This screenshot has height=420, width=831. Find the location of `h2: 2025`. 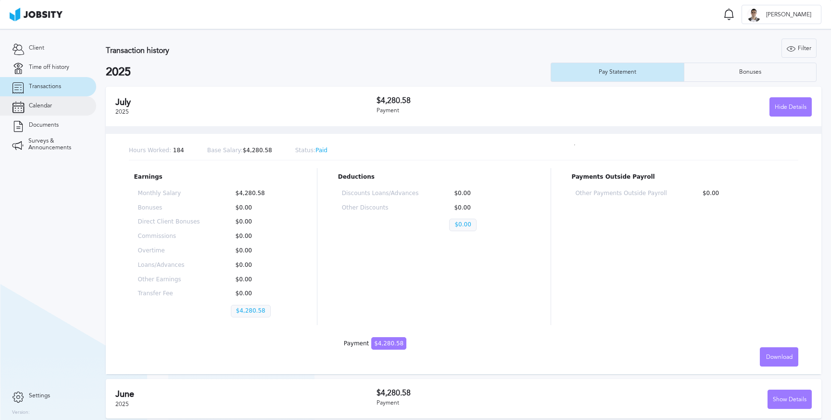

h2: 2025 is located at coordinates (328, 72).